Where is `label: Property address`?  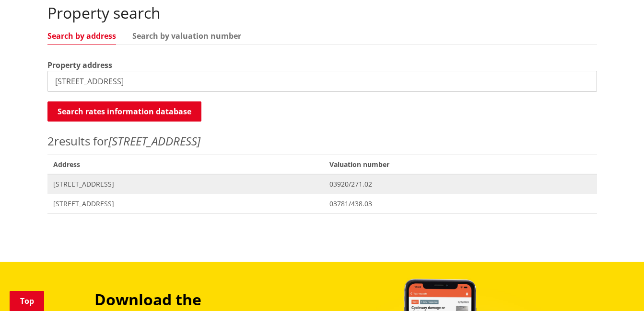 label: Property address is located at coordinates (80, 65).